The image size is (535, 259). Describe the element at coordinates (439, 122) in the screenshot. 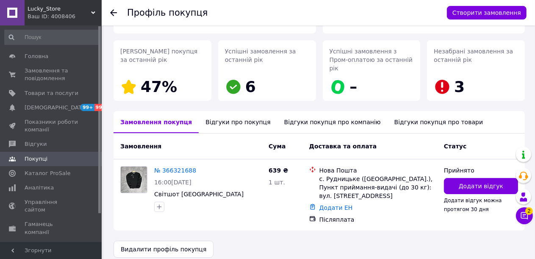

I see `div: Відгуки покупця про товари` at that location.